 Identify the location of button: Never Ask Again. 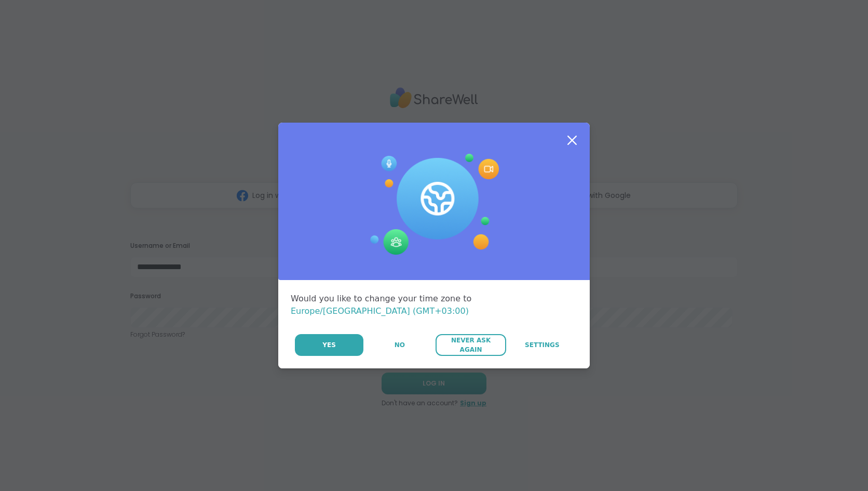
(471, 344).